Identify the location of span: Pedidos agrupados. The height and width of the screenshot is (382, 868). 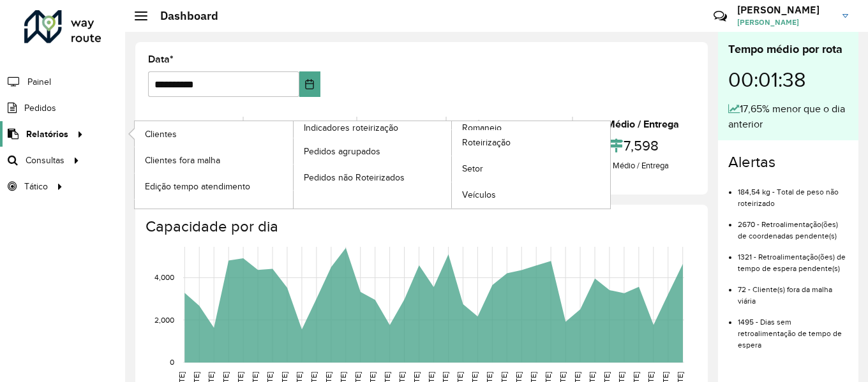
(342, 151).